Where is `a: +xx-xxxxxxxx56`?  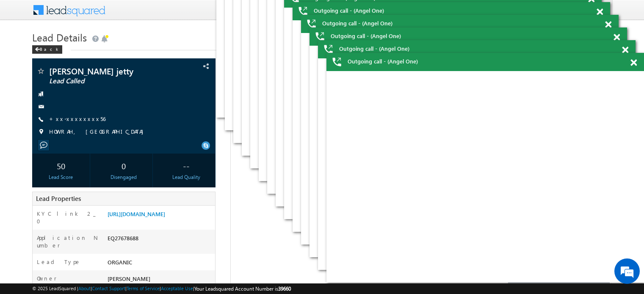
a: +xx-xxxxxxxx56 is located at coordinates (77, 118).